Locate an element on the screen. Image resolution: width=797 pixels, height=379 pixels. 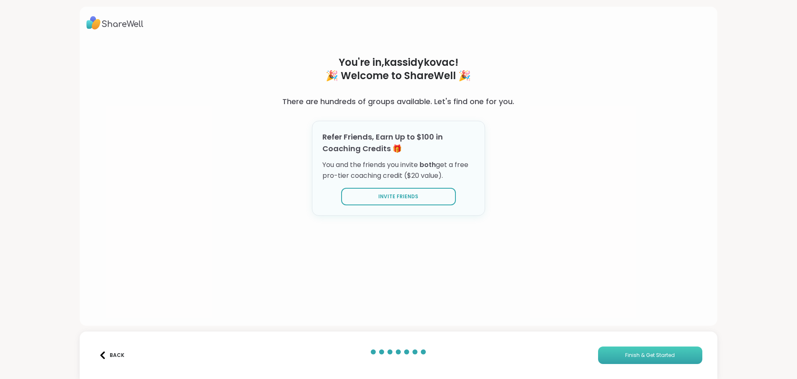
img: ShareWell Logo is located at coordinates (115, 23).